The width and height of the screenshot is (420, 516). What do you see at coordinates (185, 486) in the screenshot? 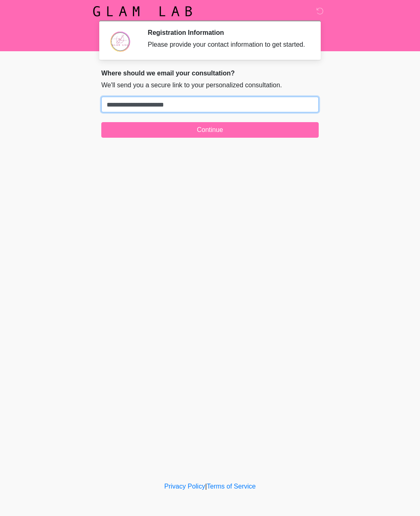
I see `a: Privacy Policy` at bounding box center [185, 486].